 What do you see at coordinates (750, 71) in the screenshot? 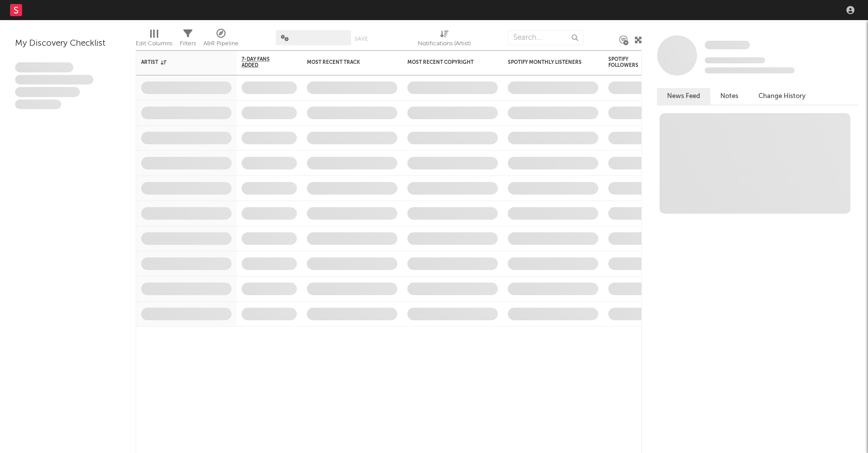
I see `span: 0 fans last week` at bounding box center [750, 71].